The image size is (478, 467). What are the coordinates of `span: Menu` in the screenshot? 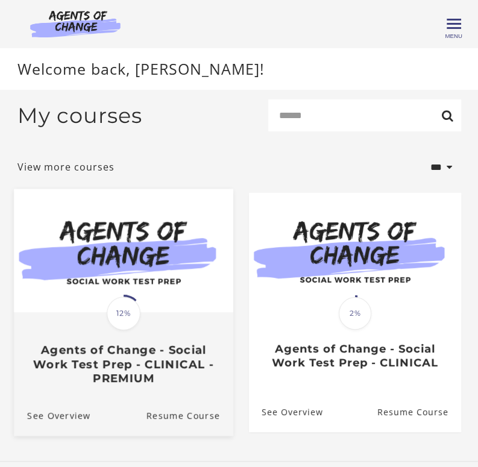 It's located at (454, 36).